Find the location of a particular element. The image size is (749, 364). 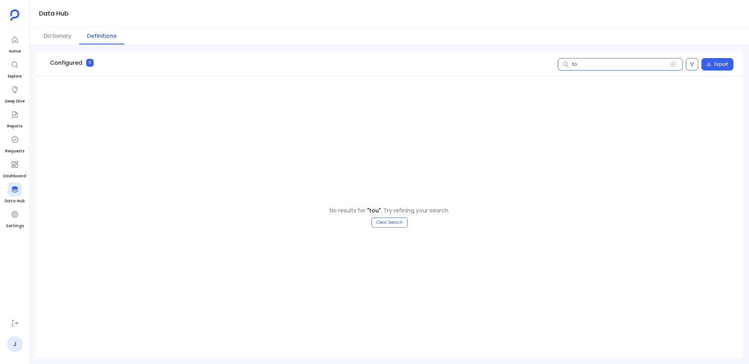

img: petavue logo is located at coordinates (15, 15).